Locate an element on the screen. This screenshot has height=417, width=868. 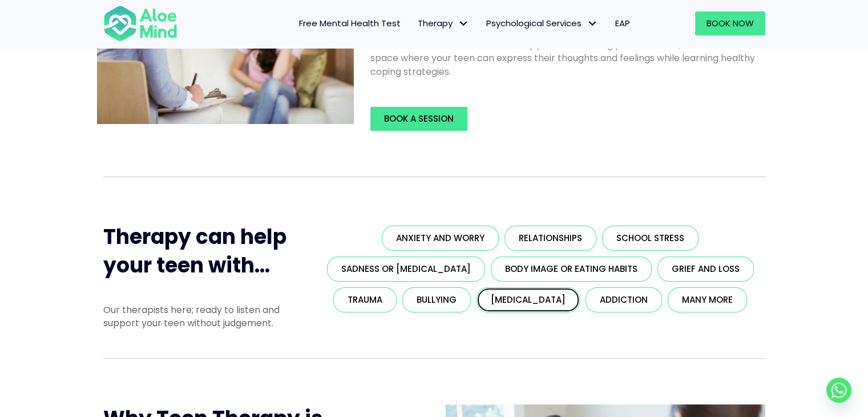
span: Many more is located at coordinates (707, 299).